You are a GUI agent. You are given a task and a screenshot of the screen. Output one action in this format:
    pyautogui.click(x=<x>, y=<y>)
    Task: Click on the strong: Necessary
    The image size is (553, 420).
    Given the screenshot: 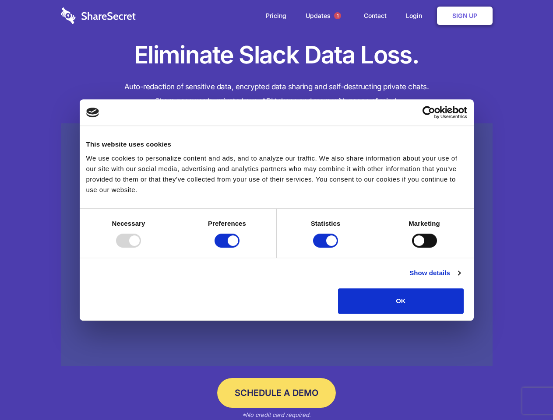 What is the action you would take?
    pyautogui.click(x=129, y=223)
    